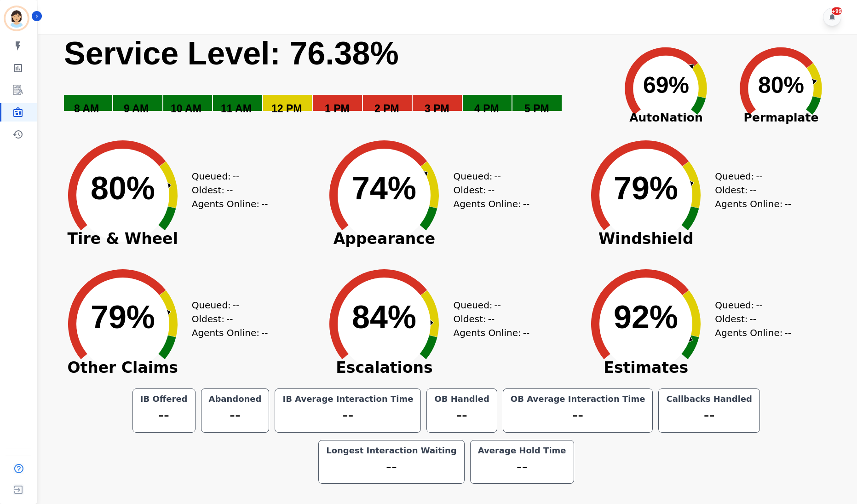  Describe the element at coordinates (391, 451) in the screenshot. I see `div: Longest Interaction Waiting` at that location.